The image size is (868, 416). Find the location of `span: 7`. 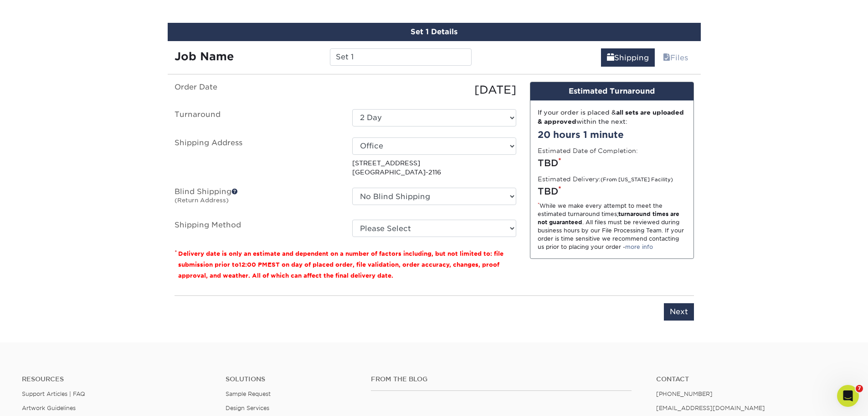

span: 7 is located at coordinates (860, 389).